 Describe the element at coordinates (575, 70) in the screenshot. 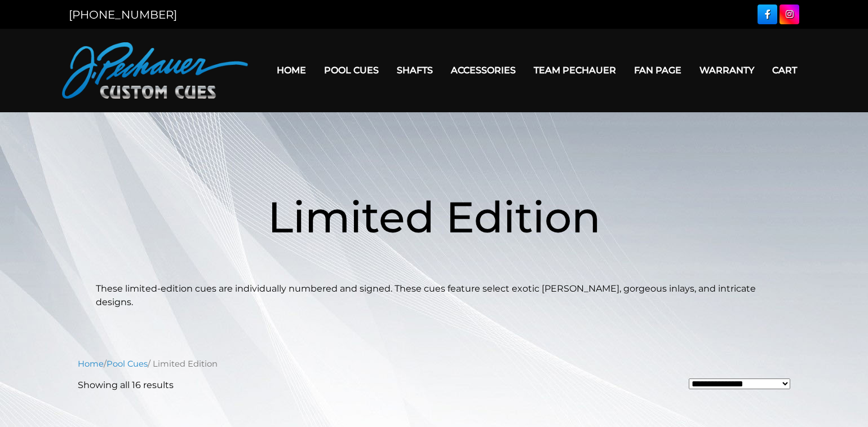

I see `a: Team Pechauer` at that location.